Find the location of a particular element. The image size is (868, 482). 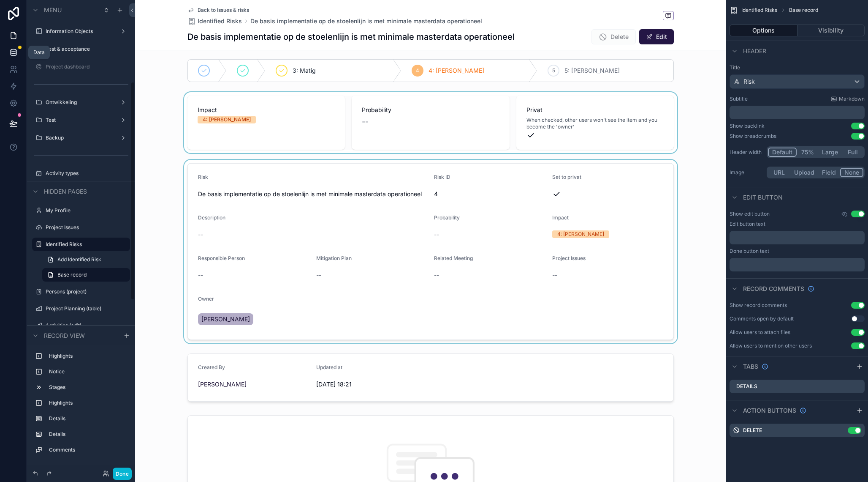

span: Hidden pages is located at coordinates (65, 191).